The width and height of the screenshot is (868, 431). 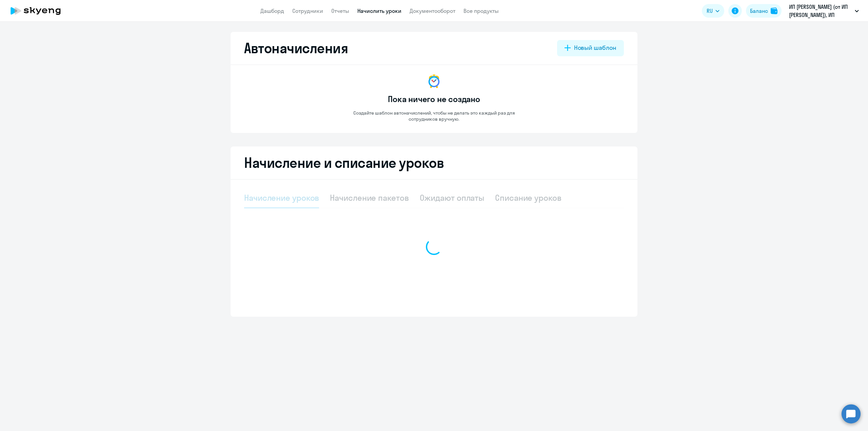 I want to click on button: Новый шаблон, so click(x=590, y=48).